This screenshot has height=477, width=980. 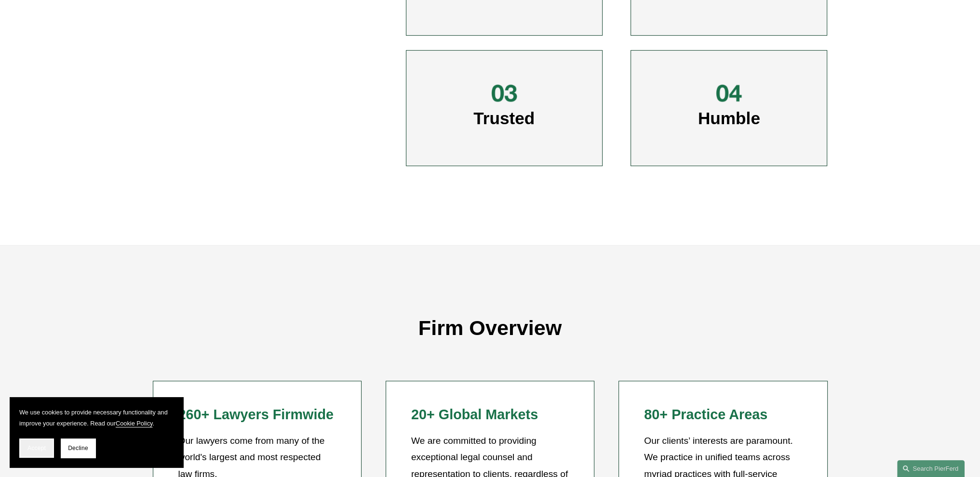 I want to click on section: Cookie banner, so click(x=97, y=433).